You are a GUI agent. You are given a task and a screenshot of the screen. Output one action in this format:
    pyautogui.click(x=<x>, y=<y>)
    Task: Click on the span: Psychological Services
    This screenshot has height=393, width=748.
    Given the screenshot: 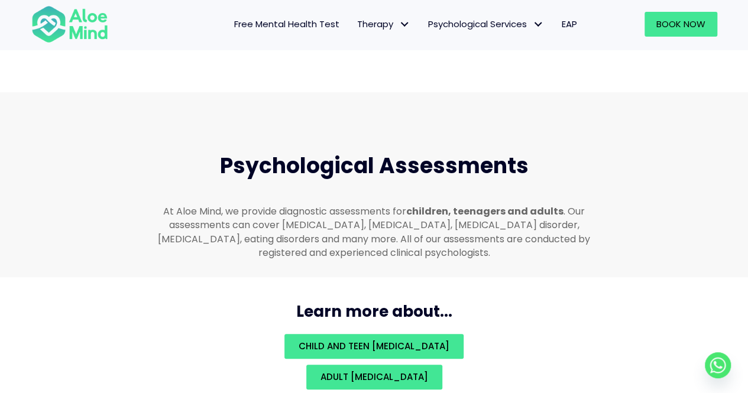 What is the action you would take?
    pyautogui.click(x=486, y=24)
    